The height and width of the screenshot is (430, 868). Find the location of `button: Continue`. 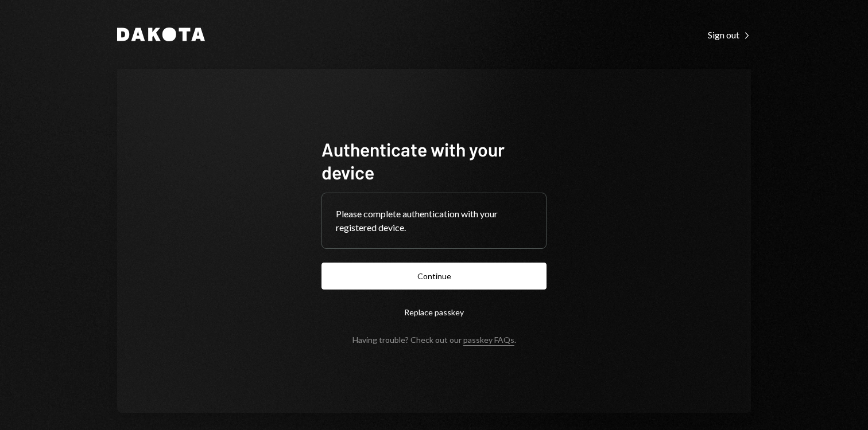

button: Continue is located at coordinates (434, 276).